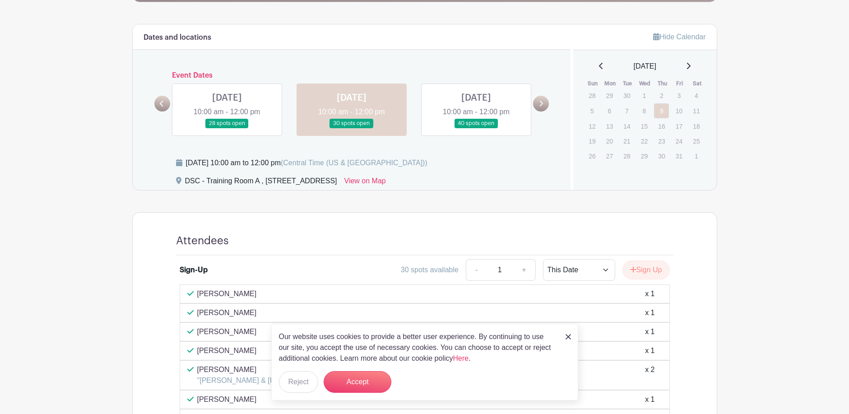 This screenshot has width=849, height=414. Describe the element at coordinates (697, 84) in the screenshot. I see `th: Sat` at that location.